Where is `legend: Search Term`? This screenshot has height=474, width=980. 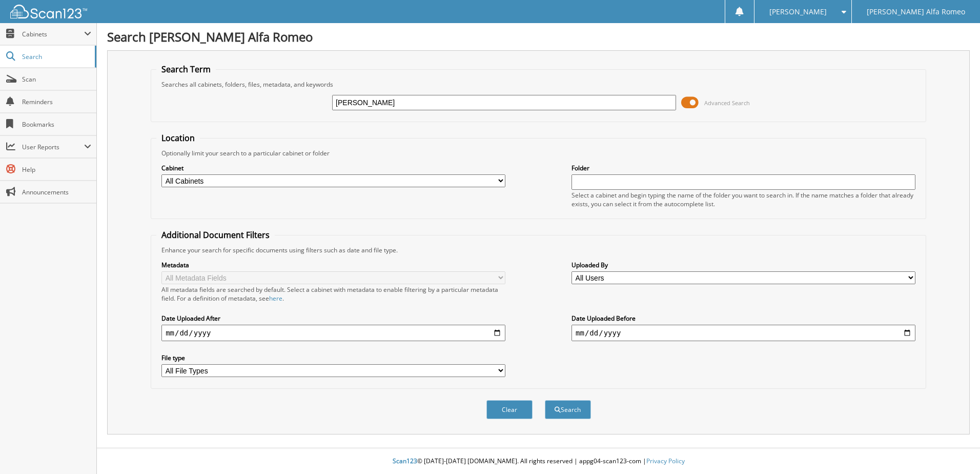 legend: Search Term is located at coordinates (186, 70).